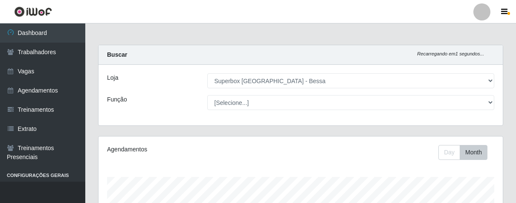 This screenshot has height=203, width=516. Describe the element at coordinates (113, 78) in the screenshot. I see `label: Loja` at that location.